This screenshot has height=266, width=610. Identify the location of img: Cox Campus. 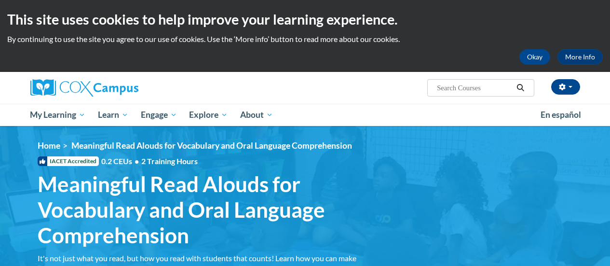
(84, 88).